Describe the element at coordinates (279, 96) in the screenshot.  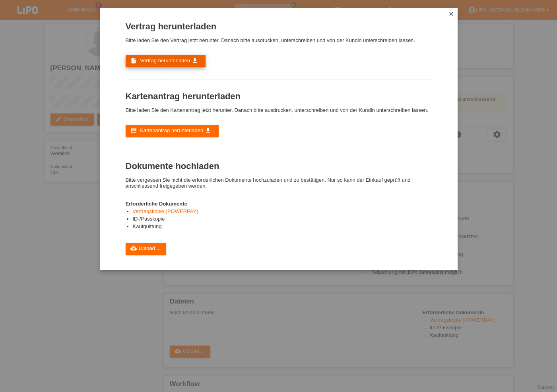
I see `h1: Kartenantrag herunterladen` at that location.